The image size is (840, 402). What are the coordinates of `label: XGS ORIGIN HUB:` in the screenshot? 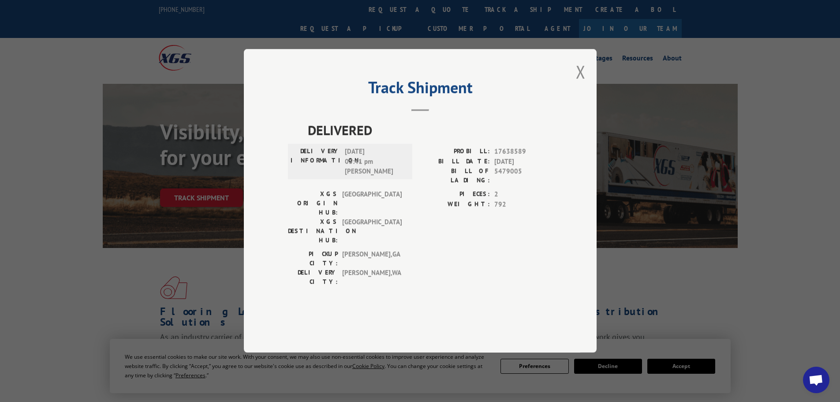 It's located at (313, 203).